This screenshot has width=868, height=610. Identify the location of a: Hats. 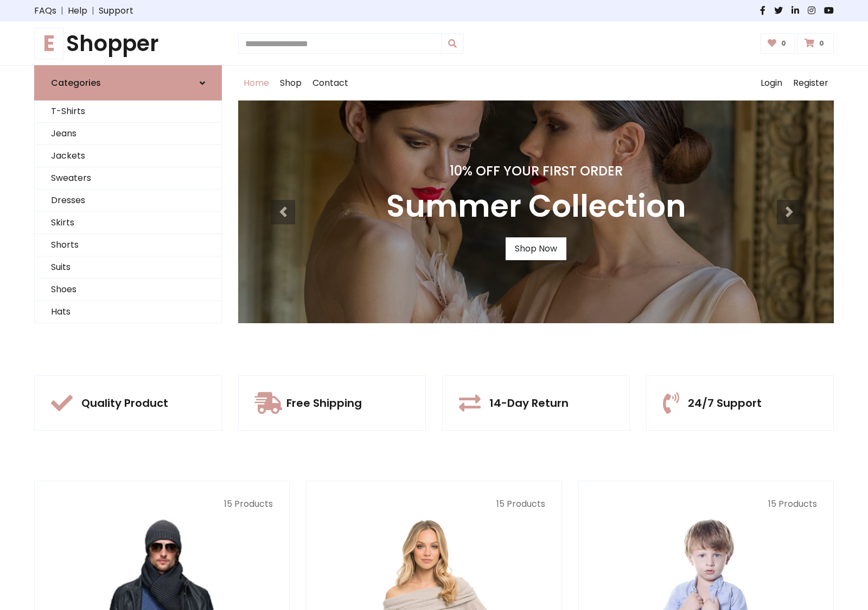
(128, 312).